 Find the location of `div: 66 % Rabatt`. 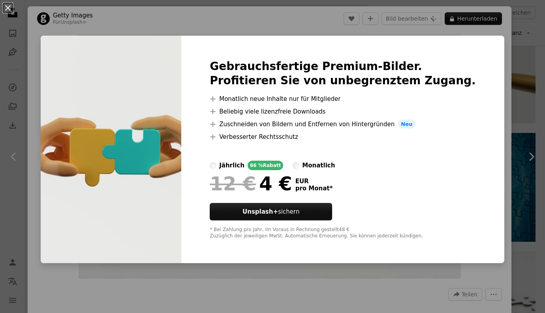

div: 66 % Rabatt is located at coordinates (266, 165).